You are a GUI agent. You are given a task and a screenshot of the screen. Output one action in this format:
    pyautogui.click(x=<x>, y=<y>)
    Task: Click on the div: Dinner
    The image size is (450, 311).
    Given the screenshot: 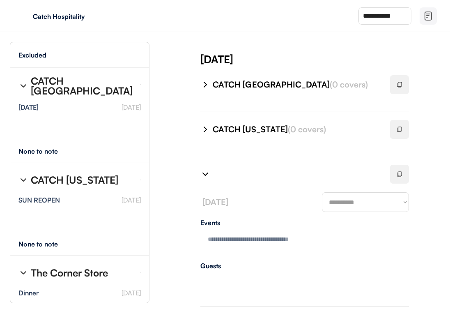 What is the action you would take?
    pyautogui.click(x=28, y=293)
    